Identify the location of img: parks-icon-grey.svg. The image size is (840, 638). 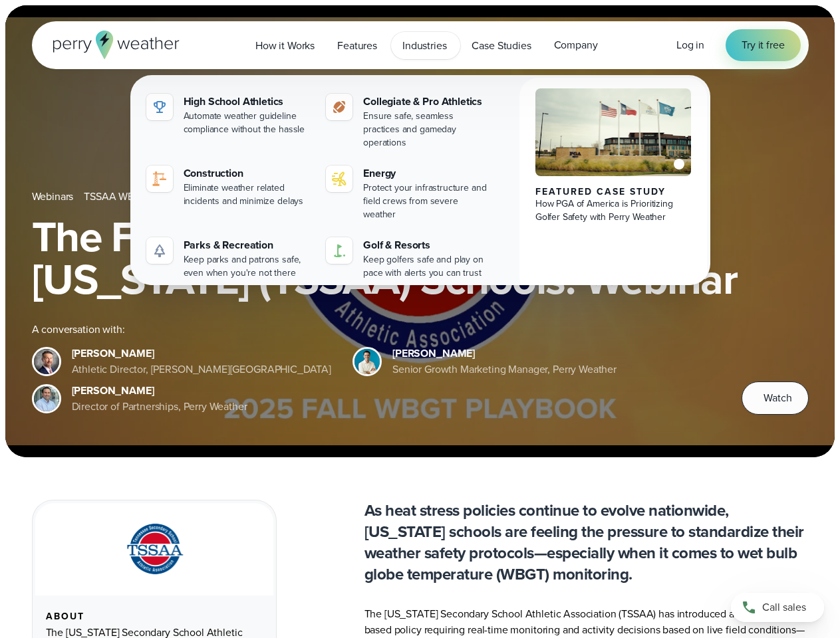
(160, 250).